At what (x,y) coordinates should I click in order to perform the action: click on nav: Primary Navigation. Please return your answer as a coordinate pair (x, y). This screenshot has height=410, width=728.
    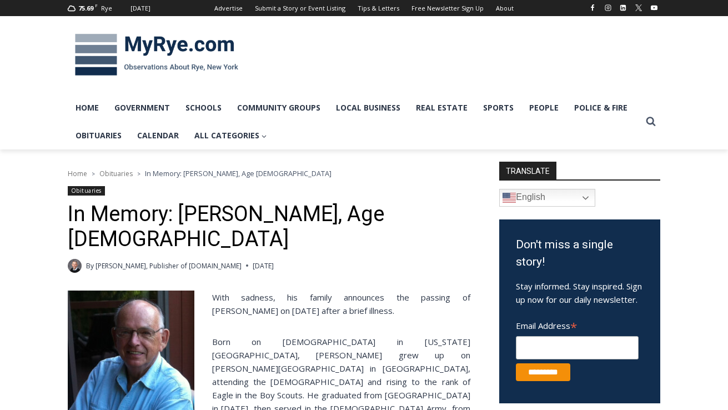
    Looking at the image, I should click on (354, 122).